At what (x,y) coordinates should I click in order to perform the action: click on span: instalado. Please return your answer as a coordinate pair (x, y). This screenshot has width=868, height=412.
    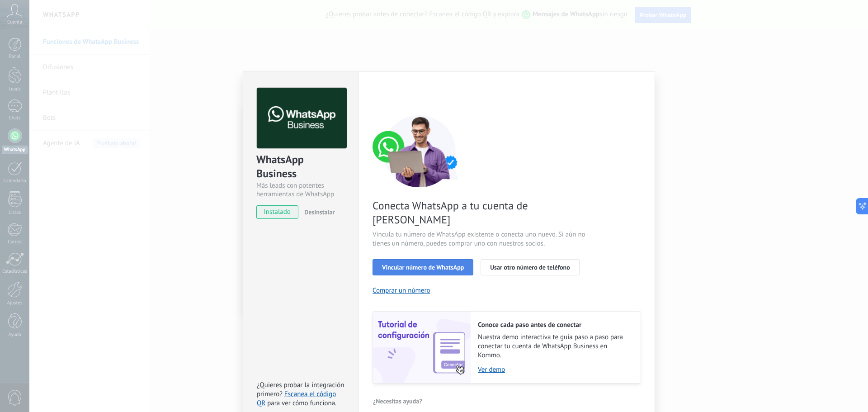
    Looking at the image, I should click on (277, 212).